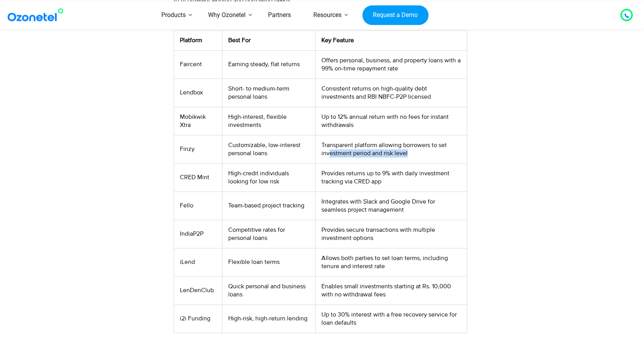 Image resolution: width=644 pixels, height=344 pixels. What do you see at coordinates (269, 64) in the screenshot?
I see `td: Earning steady, flat returns` at bounding box center [269, 64].